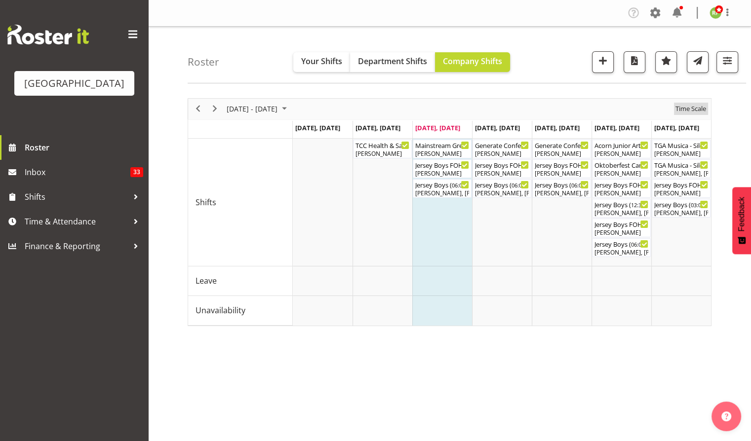 This screenshot has height=441, width=751. Describe the element at coordinates (681, 145) in the screenshot. I see `div: TGA Musica - Silent Movies Live. FOHM shift ( )` at that location.